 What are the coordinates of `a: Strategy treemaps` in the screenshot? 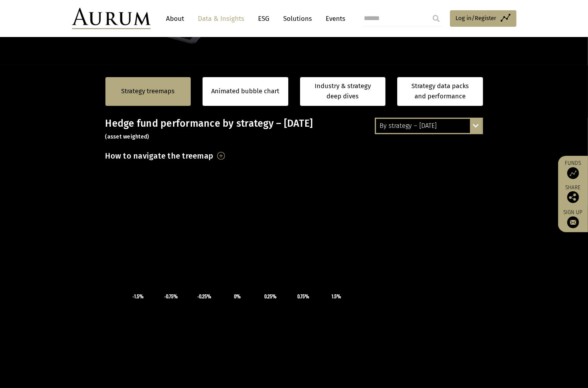 It's located at (148, 91).